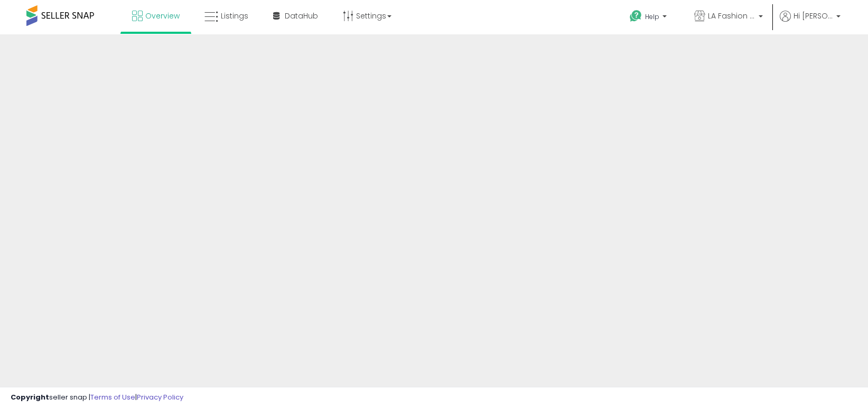 This screenshot has width=868, height=408. Describe the element at coordinates (112, 397) in the screenshot. I see `a: Terms of Use` at that location.